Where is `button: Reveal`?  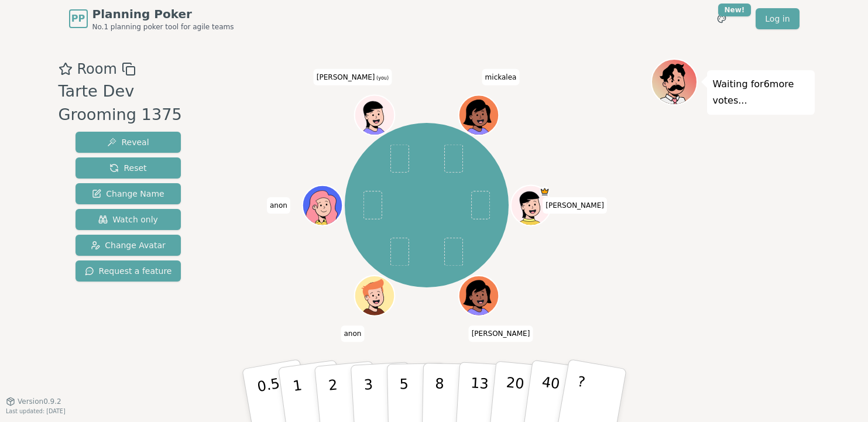 button: Reveal is located at coordinates (129, 142).